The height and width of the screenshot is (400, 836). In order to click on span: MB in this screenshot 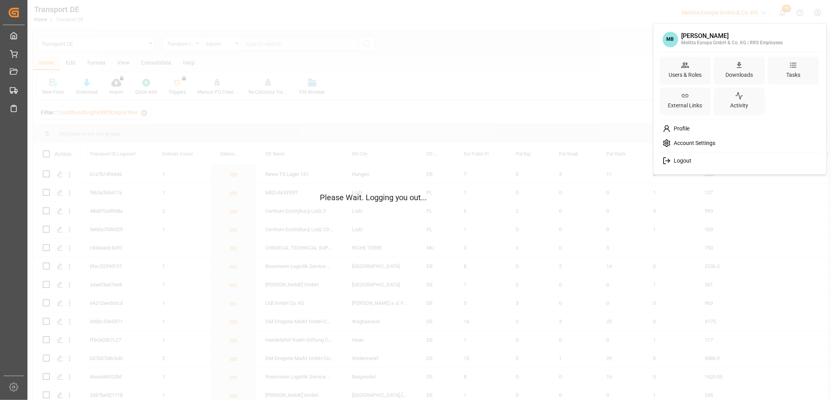, I will do `click(670, 40)`.